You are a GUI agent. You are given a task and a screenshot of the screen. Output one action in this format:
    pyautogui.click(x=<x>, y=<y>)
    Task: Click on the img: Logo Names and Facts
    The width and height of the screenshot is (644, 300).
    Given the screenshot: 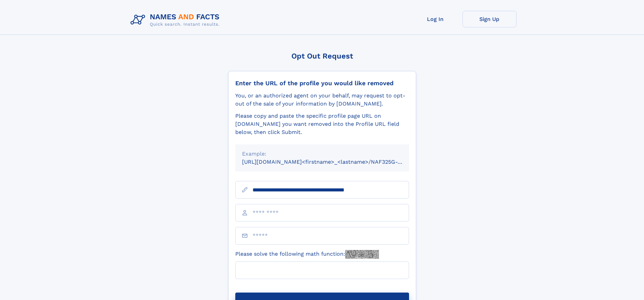 What is the action you would take?
    pyautogui.click(x=176, y=20)
    